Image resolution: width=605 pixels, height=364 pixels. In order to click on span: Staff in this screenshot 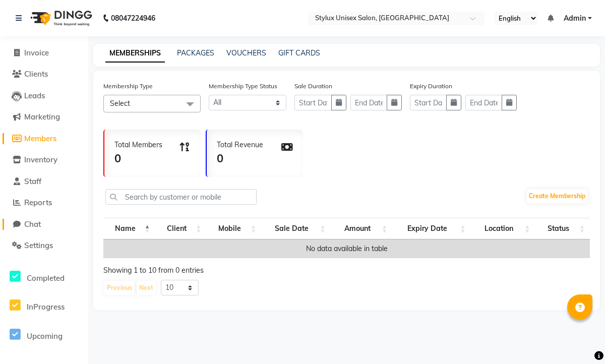, I will do `click(32, 181)`.